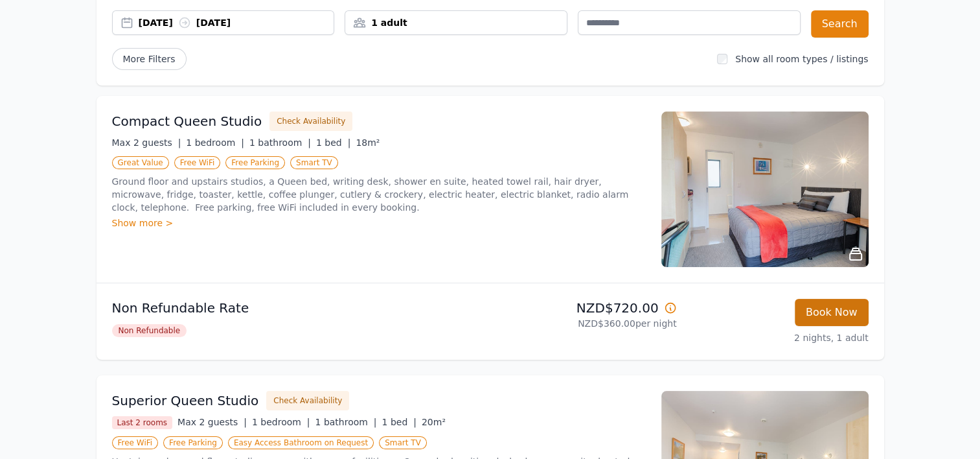 Image resolution: width=980 pixels, height=459 pixels. What do you see at coordinates (149, 59) in the screenshot?
I see `span: More Filters` at bounding box center [149, 59].